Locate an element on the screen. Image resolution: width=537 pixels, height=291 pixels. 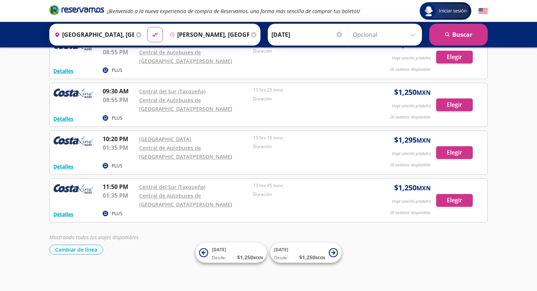
em: ¡Bienvenido a la nueva experiencia de compra de Reservamos, una forma más sencilla de comprar tus... is located at coordinates (233, 11).